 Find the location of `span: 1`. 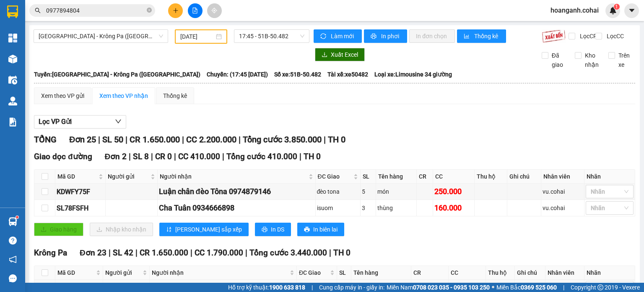

span: 1 is located at coordinates (616, 7).